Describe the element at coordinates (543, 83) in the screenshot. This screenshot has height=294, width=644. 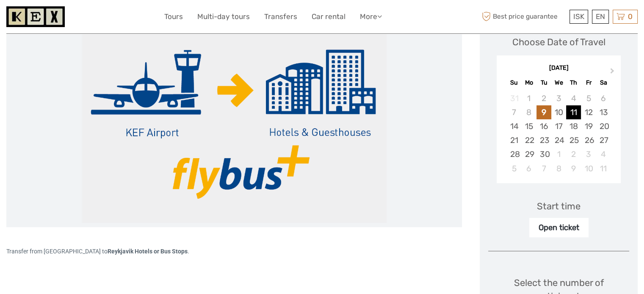
I see `div: Tu` at that location.